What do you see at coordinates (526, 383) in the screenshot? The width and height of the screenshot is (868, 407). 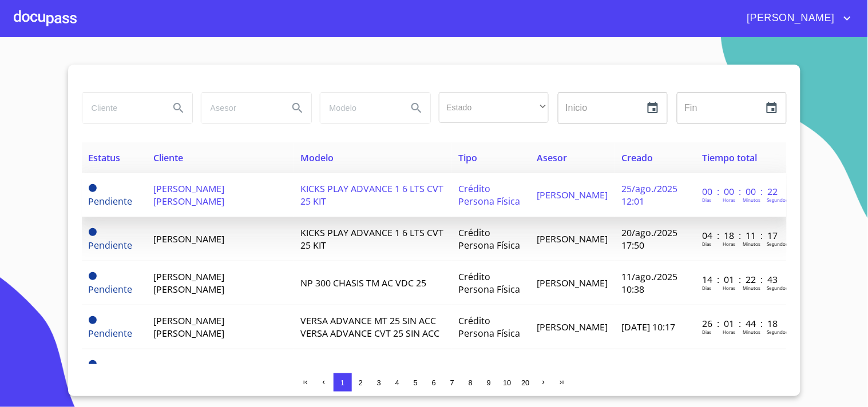 I see `span: 20` at bounding box center [526, 383].